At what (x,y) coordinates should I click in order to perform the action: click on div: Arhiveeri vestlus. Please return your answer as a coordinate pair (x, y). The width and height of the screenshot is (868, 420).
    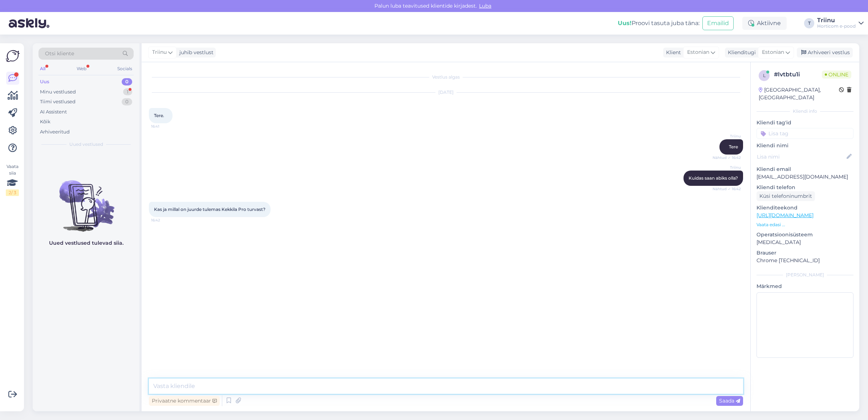
    Looking at the image, I should click on (824, 53).